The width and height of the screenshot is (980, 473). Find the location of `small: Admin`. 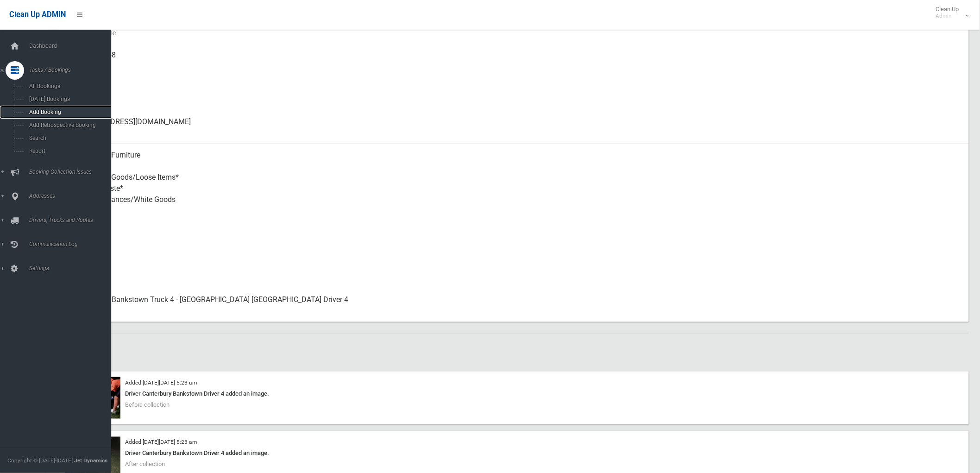

small: Admin is located at coordinates (947, 16).